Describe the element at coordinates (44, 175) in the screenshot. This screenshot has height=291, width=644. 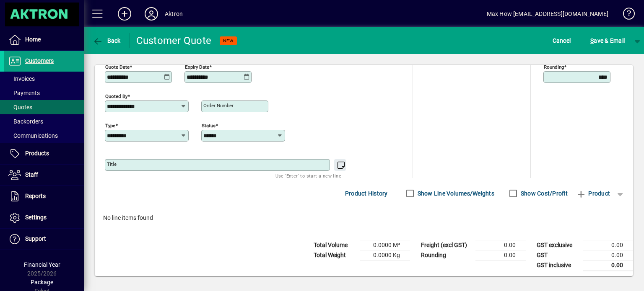
I see `a: Staff` at that location.